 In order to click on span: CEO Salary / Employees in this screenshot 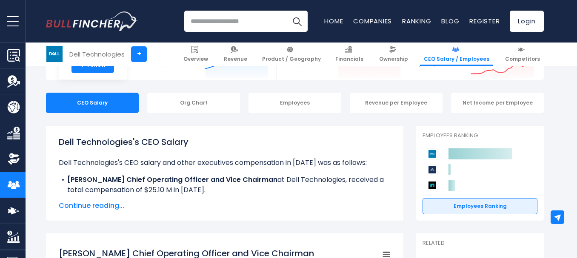, I will do `click(456, 59)`.